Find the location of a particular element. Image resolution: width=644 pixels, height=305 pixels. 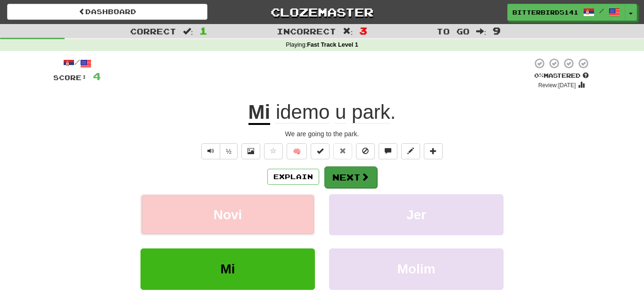

span: idemo is located at coordinates (302, 112).